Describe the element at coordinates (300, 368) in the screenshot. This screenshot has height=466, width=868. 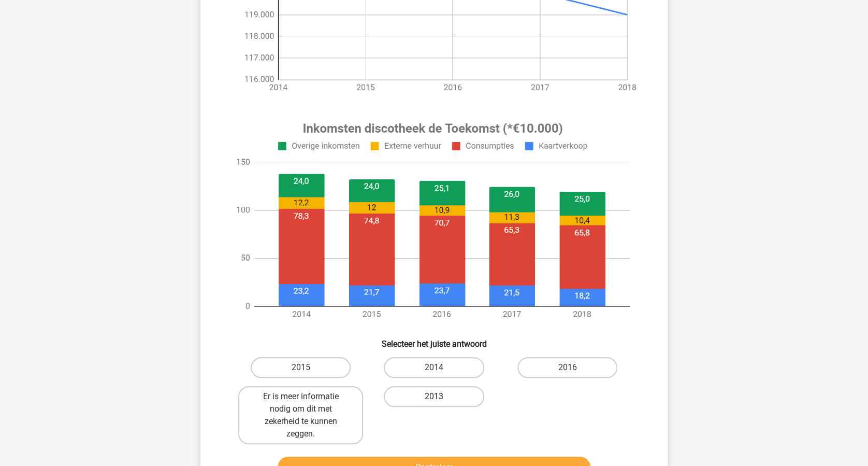
I see `label: 2015` at that location.